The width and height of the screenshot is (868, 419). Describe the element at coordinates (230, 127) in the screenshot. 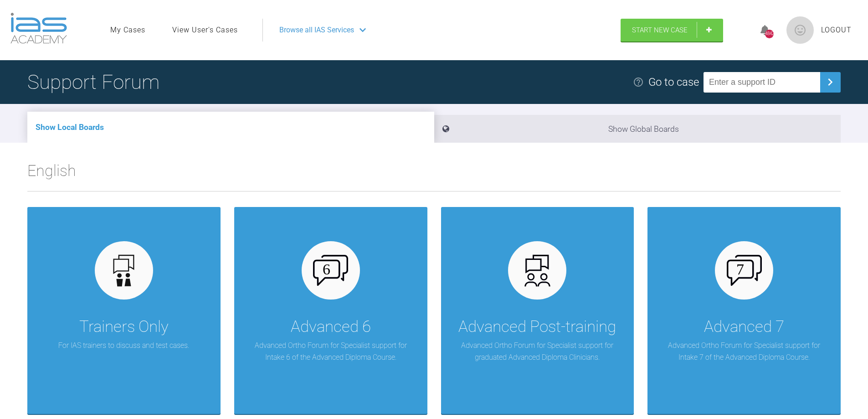

I see `li: Show Local Boards` at that location.